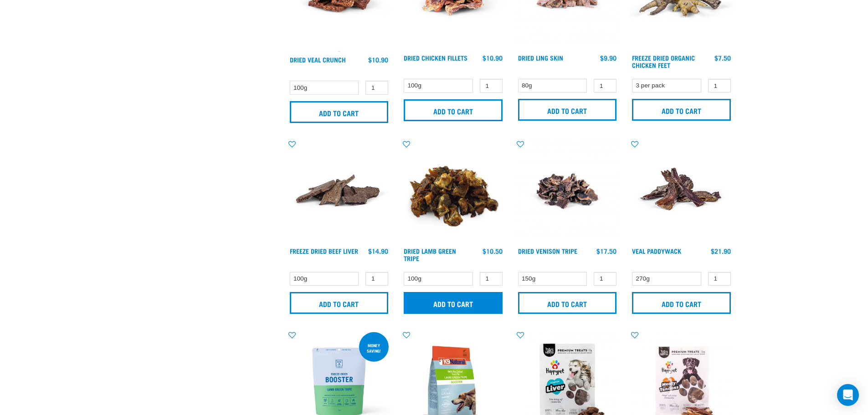  I want to click on a: Dried Ling Skin, so click(541, 57).